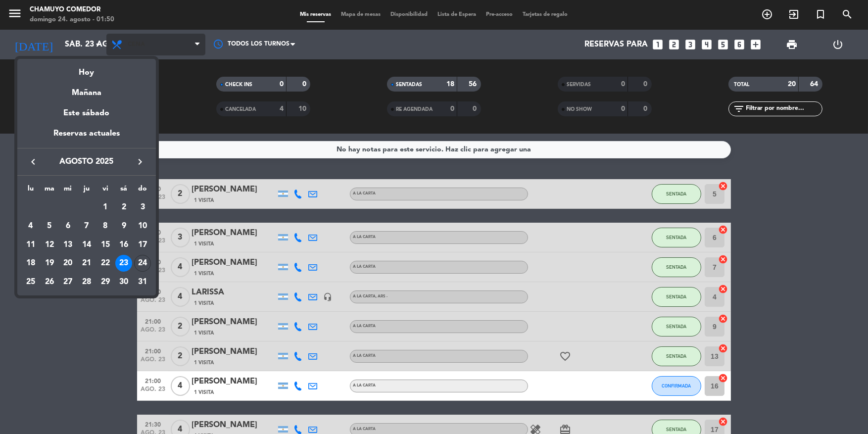  Describe the element at coordinates (49, 226) in the screenshot. I see `div: 5` at that location.